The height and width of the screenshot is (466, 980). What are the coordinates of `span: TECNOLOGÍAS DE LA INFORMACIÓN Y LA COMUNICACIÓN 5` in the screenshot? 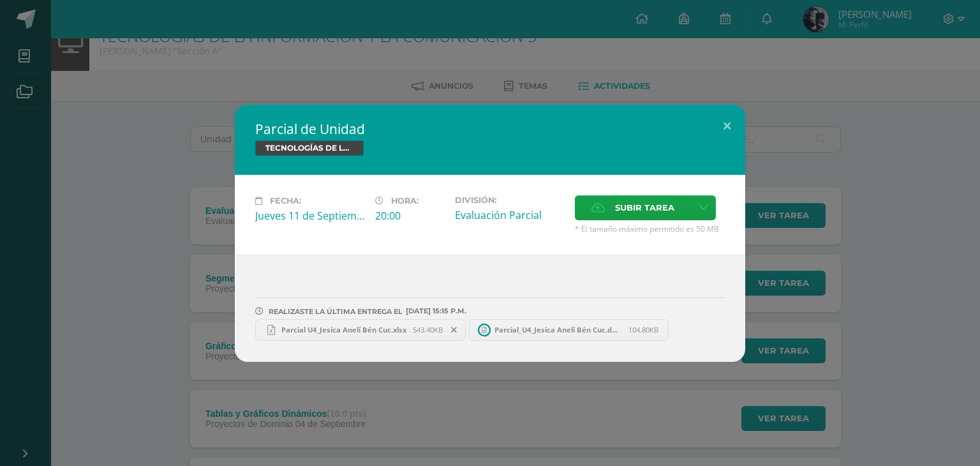 It's located at (310, 148).